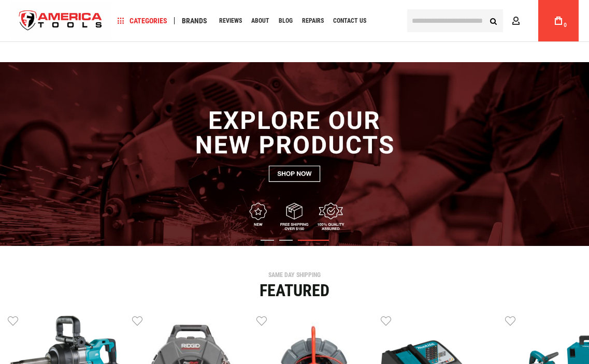 This screenshot has width=589, height=364. What do you see at coordinates (350, 21) in the screenshot?
I see `span: Contact Us` at bounding box center [350, 21].